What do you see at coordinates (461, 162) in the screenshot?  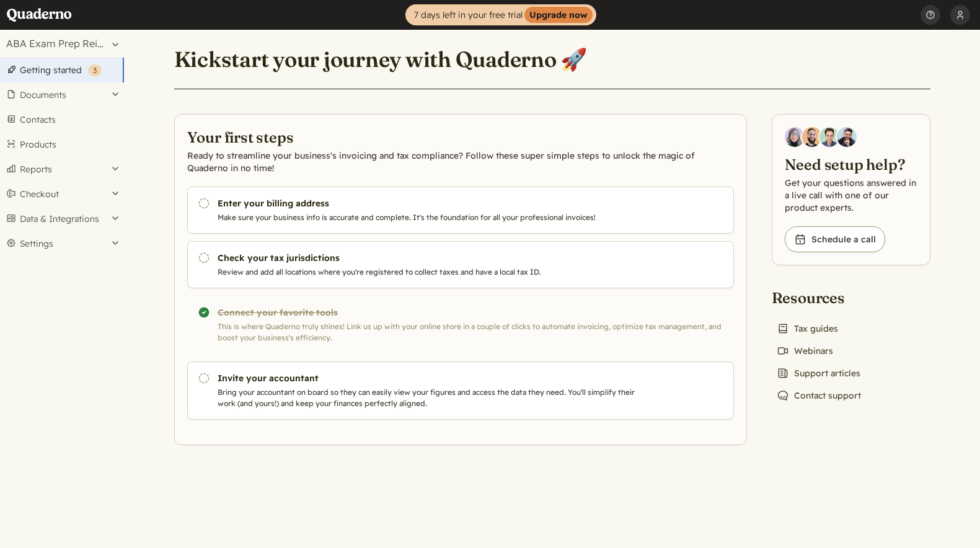 I see `p: Ready to streamline your business's invoicing and tax compliance? Follow these super simple steps...` at bounding box center [461, 162].